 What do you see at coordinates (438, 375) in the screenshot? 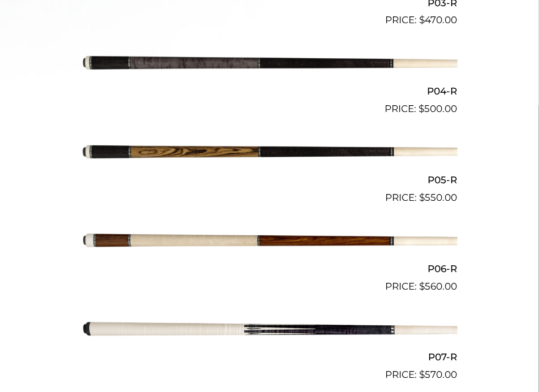
I see `bdi: 570.00` at bounding box center [438, 375].